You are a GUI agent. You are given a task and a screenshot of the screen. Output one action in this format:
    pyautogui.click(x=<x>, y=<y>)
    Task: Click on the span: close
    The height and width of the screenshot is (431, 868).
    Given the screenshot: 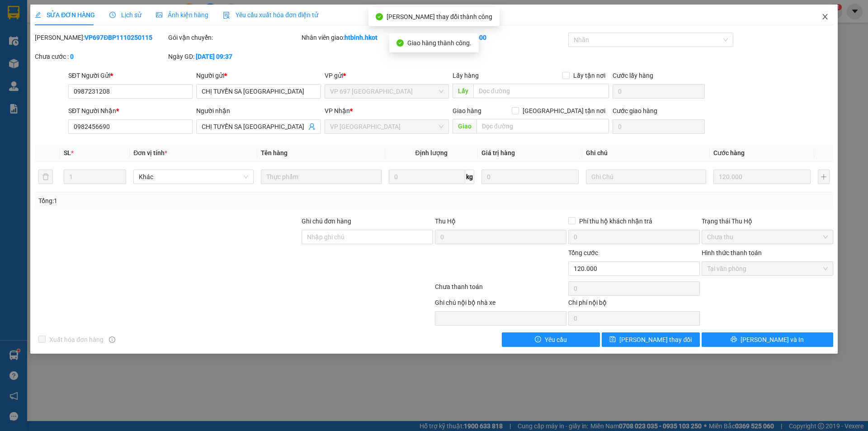 What is the action you would take?
    pyautogui.click(x=825, y=17)
    